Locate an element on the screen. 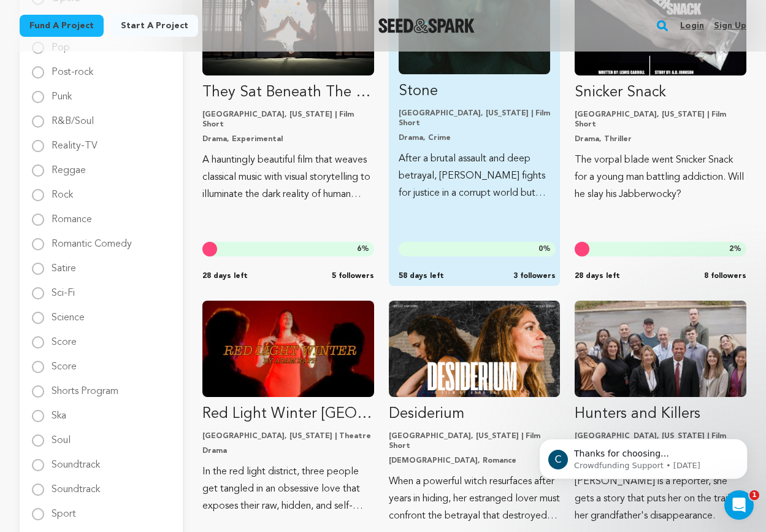  span: 1 is located at coordinates (755, 495).